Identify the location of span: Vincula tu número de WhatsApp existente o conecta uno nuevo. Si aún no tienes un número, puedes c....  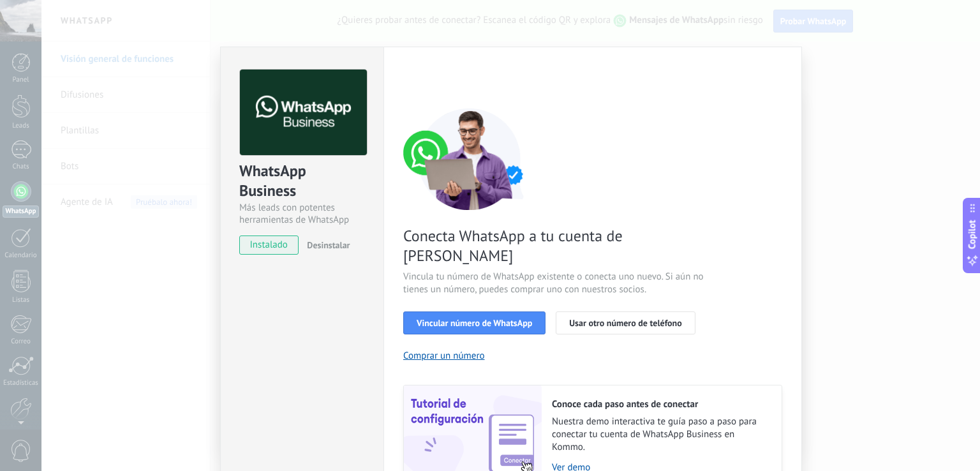
(555, 284).